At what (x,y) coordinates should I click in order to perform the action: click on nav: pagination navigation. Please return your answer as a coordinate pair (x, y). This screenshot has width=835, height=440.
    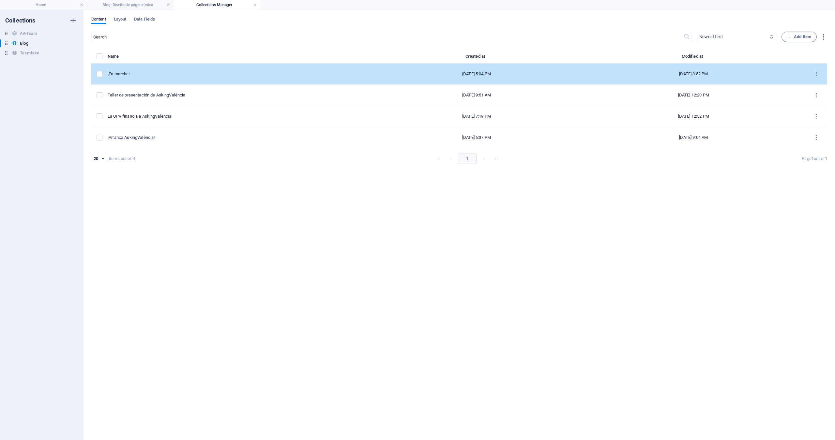
    Looking at the image, I should click on (467, 159).